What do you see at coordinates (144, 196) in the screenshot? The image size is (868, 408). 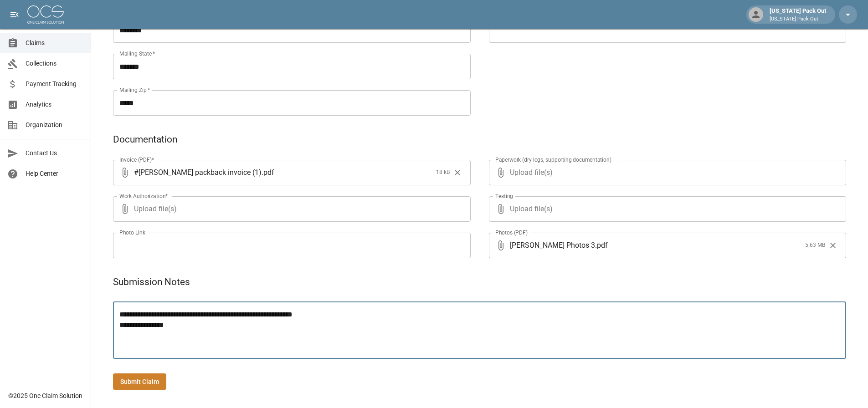 I see `label: Work Authorization*` at bounding box center [144, 196].